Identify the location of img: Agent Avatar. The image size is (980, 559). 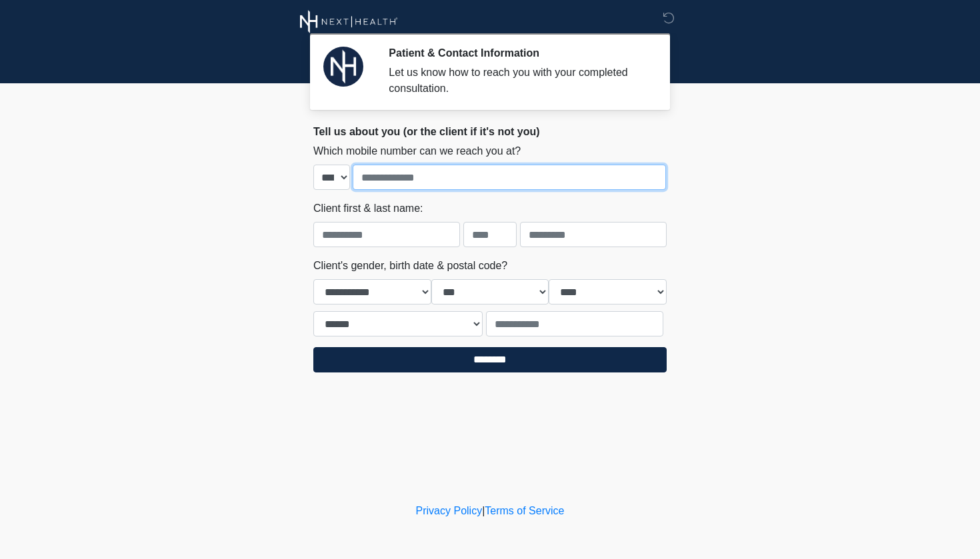
(343, 67).